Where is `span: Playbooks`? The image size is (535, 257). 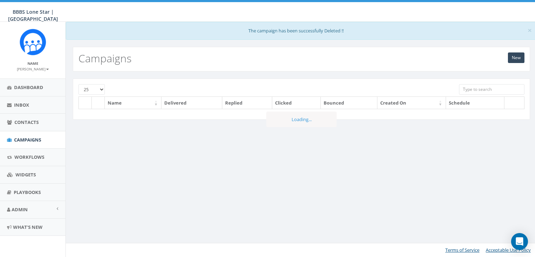
span: Playbooks is located at coordinates (27, 192).